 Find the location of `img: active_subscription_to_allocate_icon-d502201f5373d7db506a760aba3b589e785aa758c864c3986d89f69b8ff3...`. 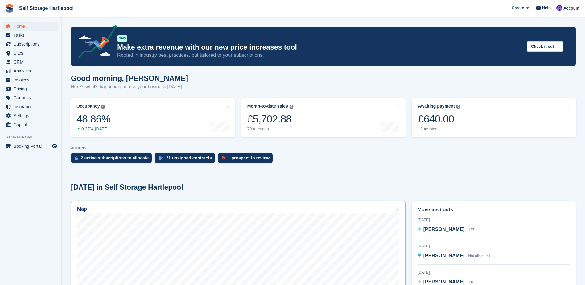

img: active_subscription_to_allocate_icon-d502201f5373d7db506a760aba3b589e785aa758c864c3986d89f69b8ff3... is located at coordinates (76, 158).